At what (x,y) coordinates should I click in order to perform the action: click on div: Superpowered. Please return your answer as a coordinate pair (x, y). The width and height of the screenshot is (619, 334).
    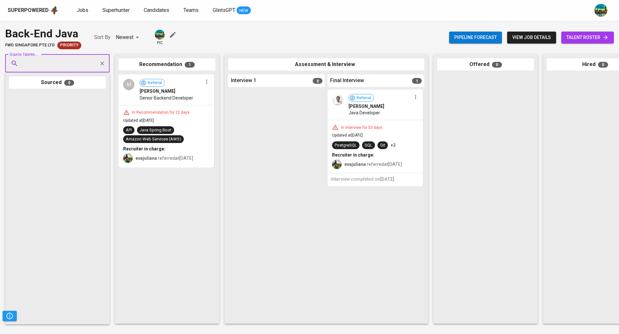
    Looking at the image, I should click on (28, 10).